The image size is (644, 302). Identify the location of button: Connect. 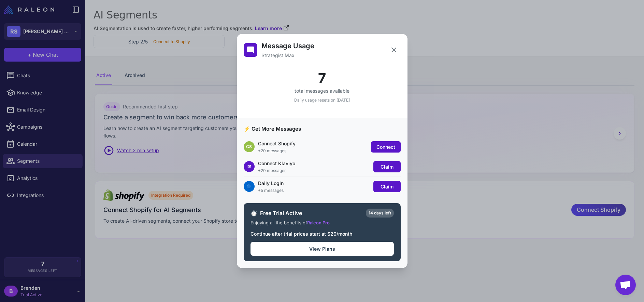
(385, 146).